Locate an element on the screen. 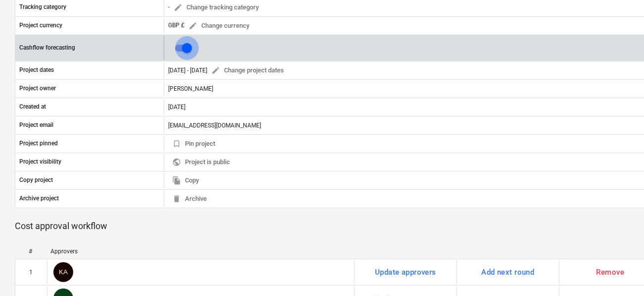 This screenshot has height=296, width=644. div: Approvers is located at coordinates (200, 251).